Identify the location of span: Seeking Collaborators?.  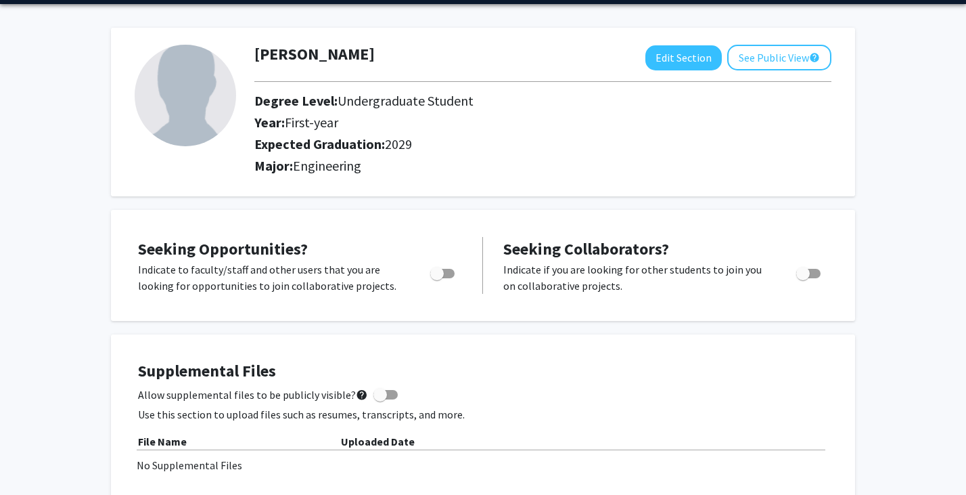
(586, 248).